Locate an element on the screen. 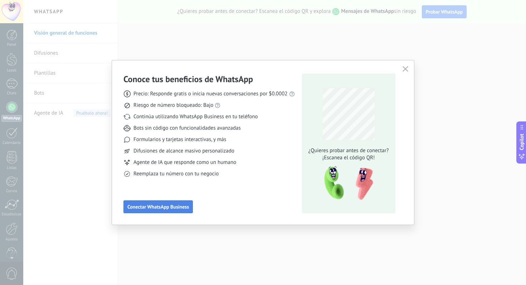  span: Riesgo de número bloqueado: Bajo is located at coordinates (173, 105).